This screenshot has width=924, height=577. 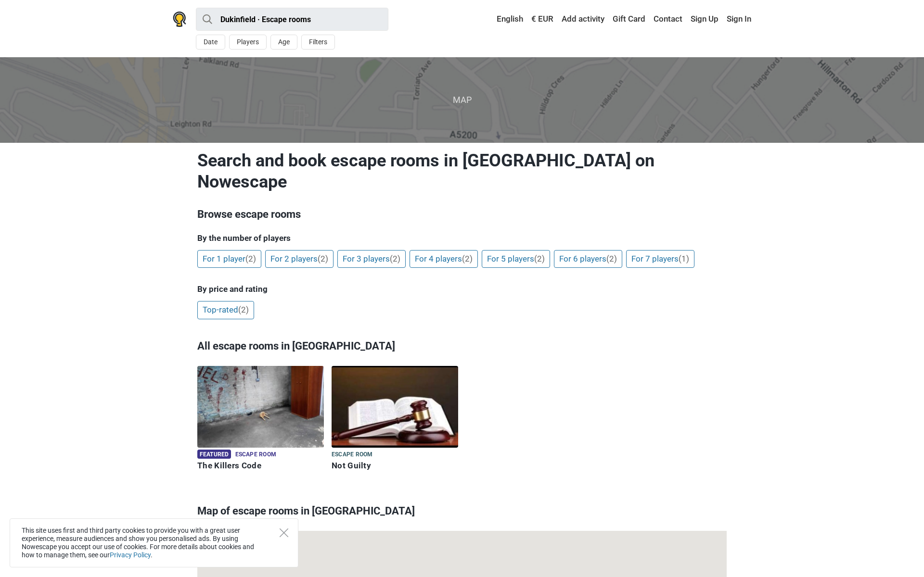 I want to click on h6: The Killers Code, so click(x=261, y=465).